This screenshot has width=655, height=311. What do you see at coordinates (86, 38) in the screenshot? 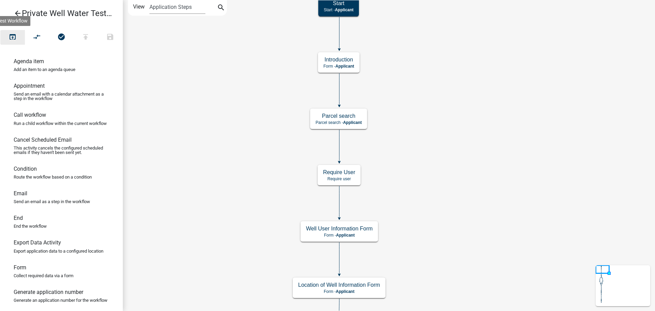
I see `i: publish` at bounding box center [86, 38].